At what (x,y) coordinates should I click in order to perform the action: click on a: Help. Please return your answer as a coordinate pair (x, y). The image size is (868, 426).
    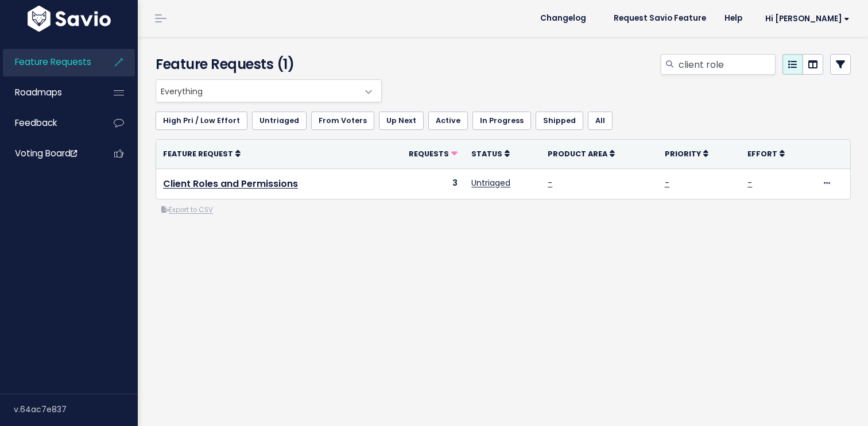
    Looking at the image, I should click on (733, 18).